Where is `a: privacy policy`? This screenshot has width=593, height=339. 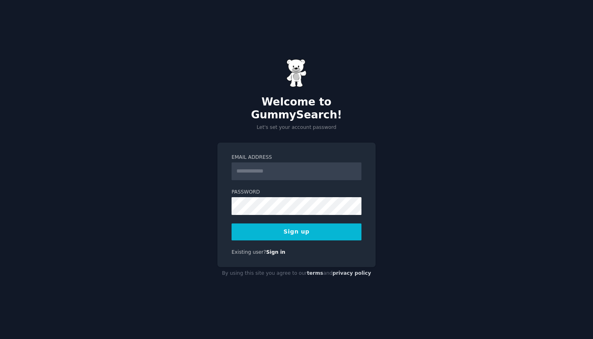 a: privacy policy is located at coordinates (352, 273).